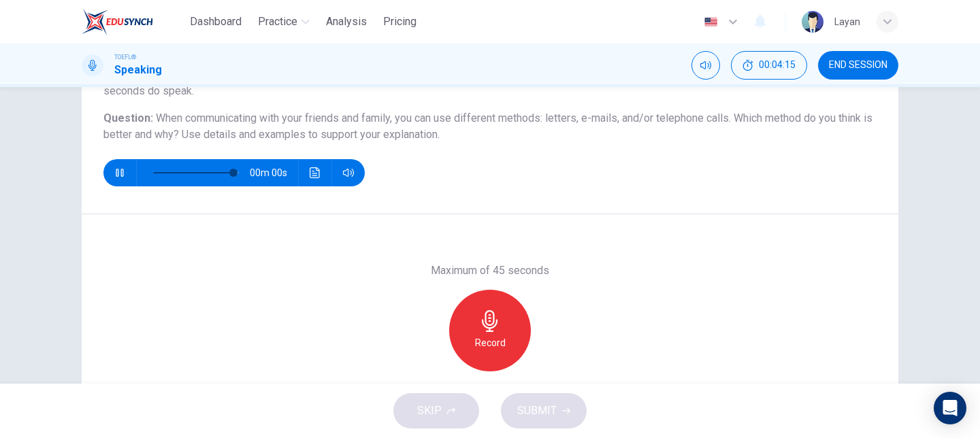  What do you see at coordinates (399, 21) in the screenshot?
I see `a: Pricing` at bounding box center [399, 21].